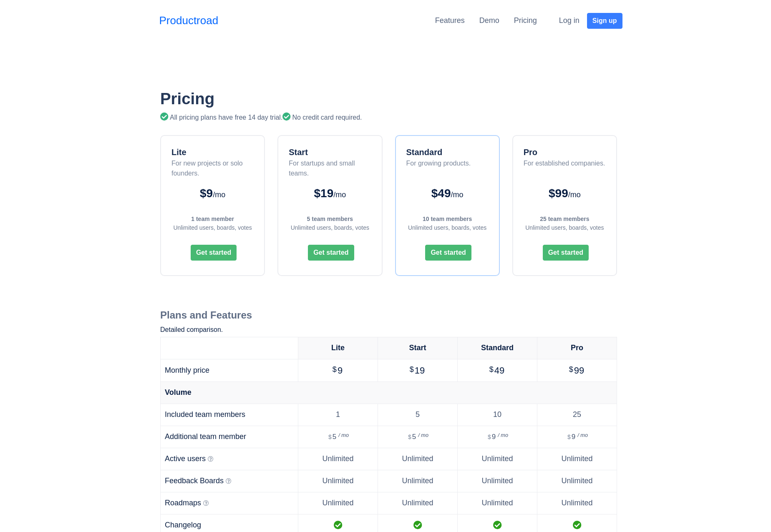 Image resolution: width=771 pixels, height=532 pixels. Describe the element at coordinates (338, 414) in the screenshot. I see `span: 1` at that location.